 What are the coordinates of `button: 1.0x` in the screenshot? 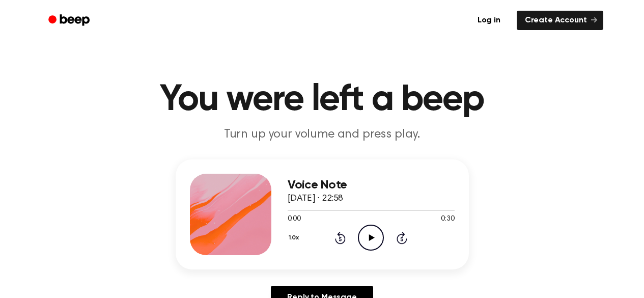 It's located at (295, 238).